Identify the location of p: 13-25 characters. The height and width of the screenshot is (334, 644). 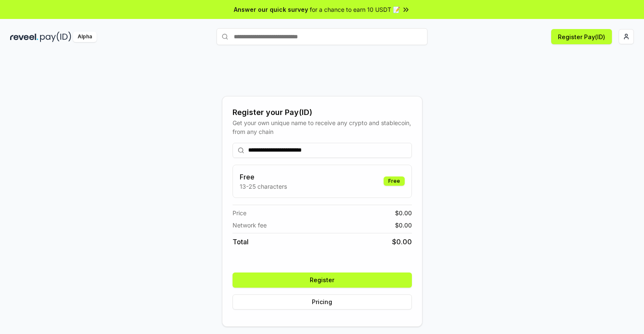
(264, 186).